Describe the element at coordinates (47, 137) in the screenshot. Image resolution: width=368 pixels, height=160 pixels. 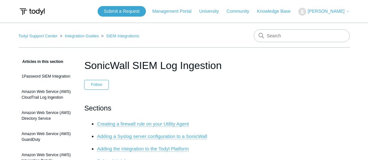
I see `a: Amazon Web Service (AWS) GuardDuty` at that location.